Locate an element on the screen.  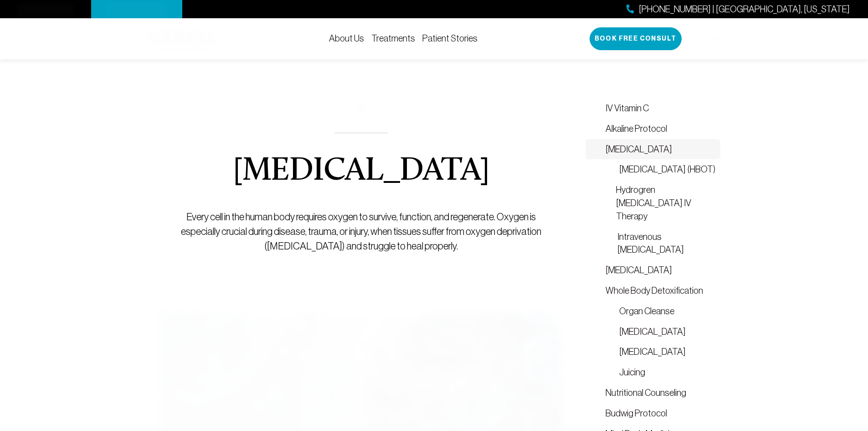
a: Treatments is located at coordinates (394, 38).